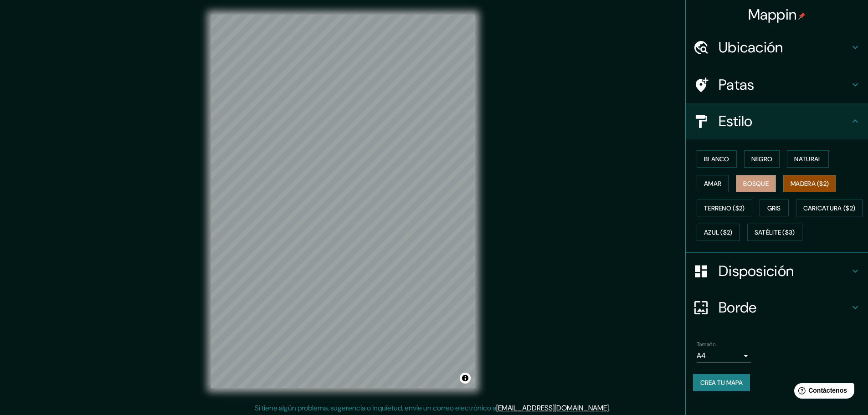 The height and width of the screenshot is (415, 868). What do you see at coordinates (735, 121) in the screenshot?
I see `font: Estilo` at bounding box center [735, 121].